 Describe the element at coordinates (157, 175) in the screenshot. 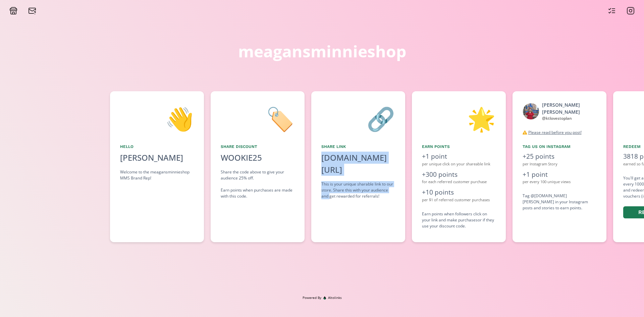

I see `div: Welcome to the meagansminnieshop MMS Brand Rep!` at that location.